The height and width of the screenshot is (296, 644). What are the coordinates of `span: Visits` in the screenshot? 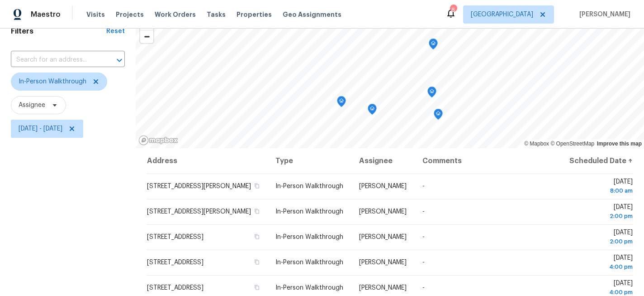 It's located at (95, 14).